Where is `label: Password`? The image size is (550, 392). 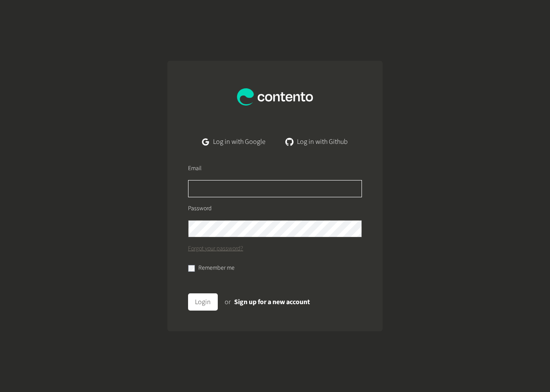
label: Password is located at coordinates (200, 209).